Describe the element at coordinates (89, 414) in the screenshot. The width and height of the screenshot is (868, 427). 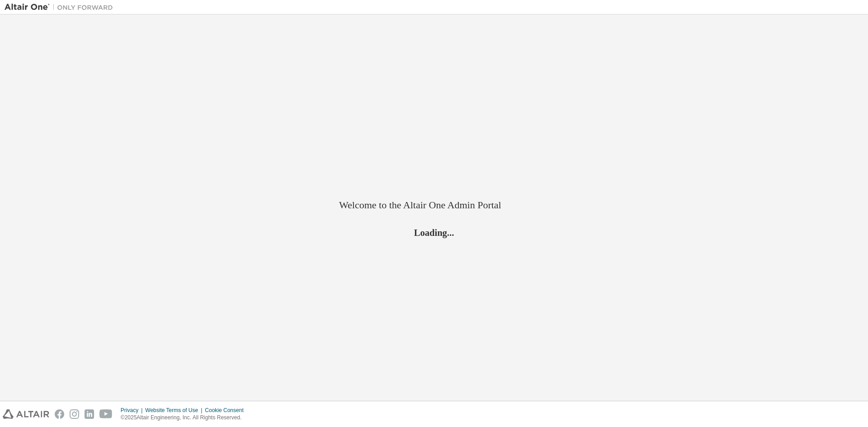
I see `img: linkedin.svg` at that location.